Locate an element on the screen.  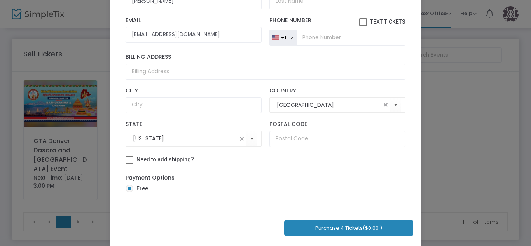
span: Free is located at coordinates (141, 188).